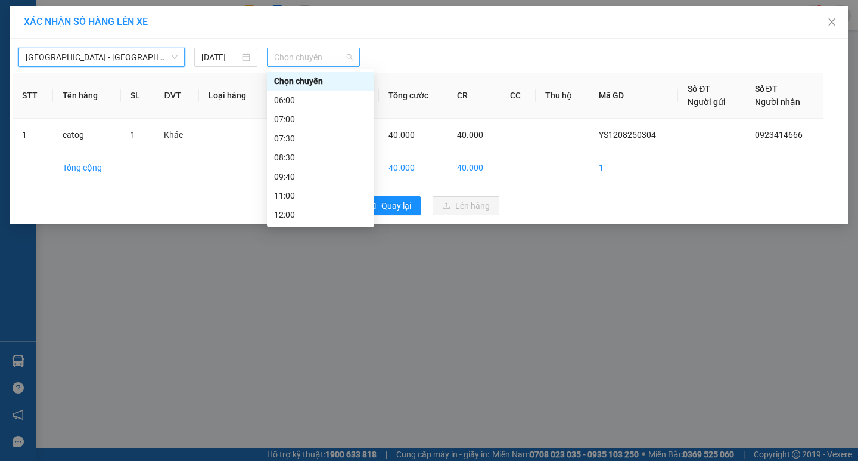  What do you see at coordinates (232, 95) in the screenshot?
I see `th: Loại hàng` at bounding box center [232, 95].